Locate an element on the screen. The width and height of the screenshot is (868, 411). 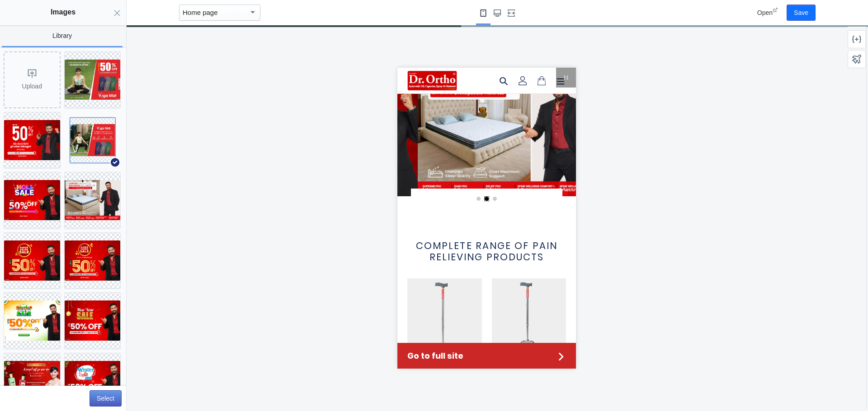
mat-select-trigger: Home page is located at coordinates (200, 12).